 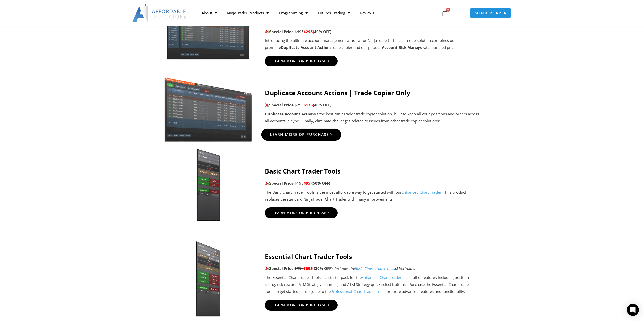 I want to click on strong: Account Risk Manager, so click(x=403, y=47).